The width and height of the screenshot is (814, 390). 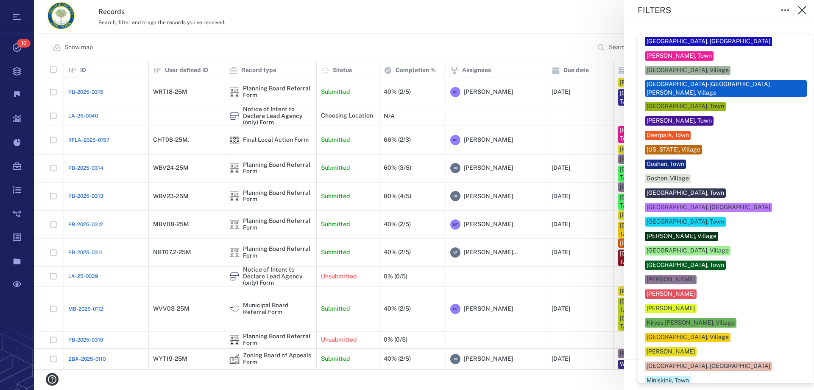 I want to click on div: Goshen, Village, so click(x=668, y=179).